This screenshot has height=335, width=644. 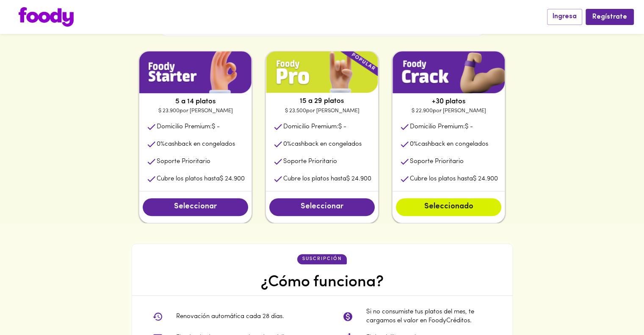 I want to click on p: 15 a 29 platos, so click(x=322, y=101).